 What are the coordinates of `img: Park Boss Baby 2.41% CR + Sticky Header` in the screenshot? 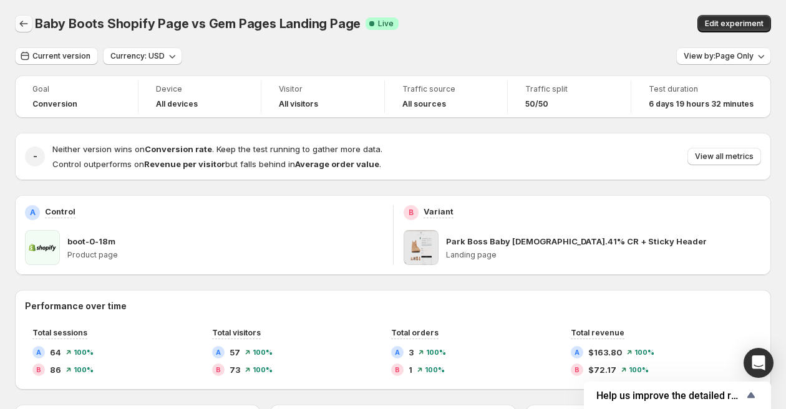 It's located at (421, 248).